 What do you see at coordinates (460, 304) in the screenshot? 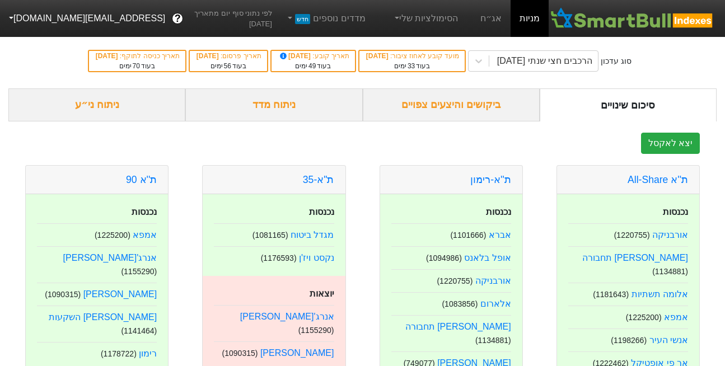
I see `small: ( 1083856 )` at bounding box center [460, 304].